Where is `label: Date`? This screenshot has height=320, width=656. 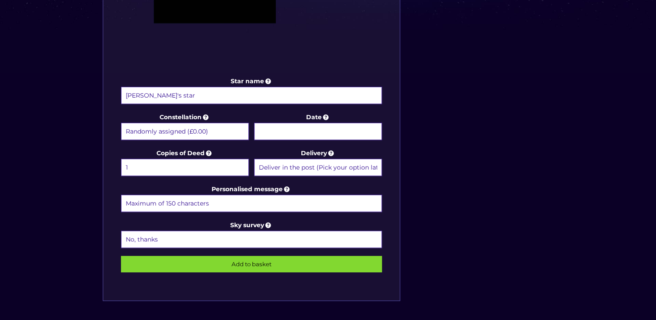 label: Date is located at coordinates (318, 127).